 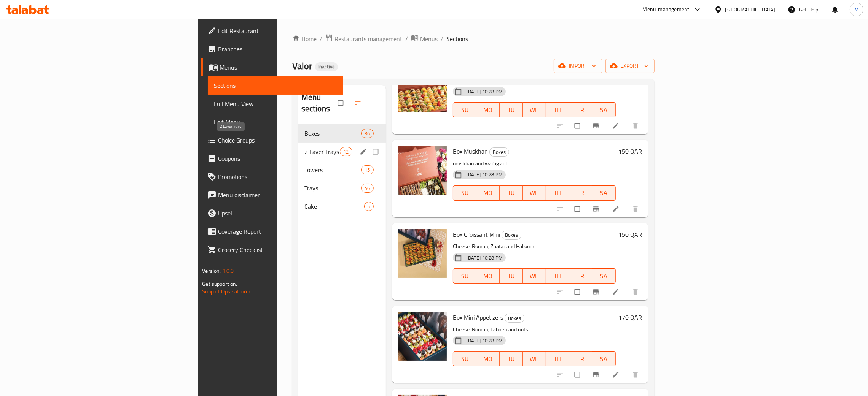 I want to click on div: Cake5, so click(x=342, y=207).